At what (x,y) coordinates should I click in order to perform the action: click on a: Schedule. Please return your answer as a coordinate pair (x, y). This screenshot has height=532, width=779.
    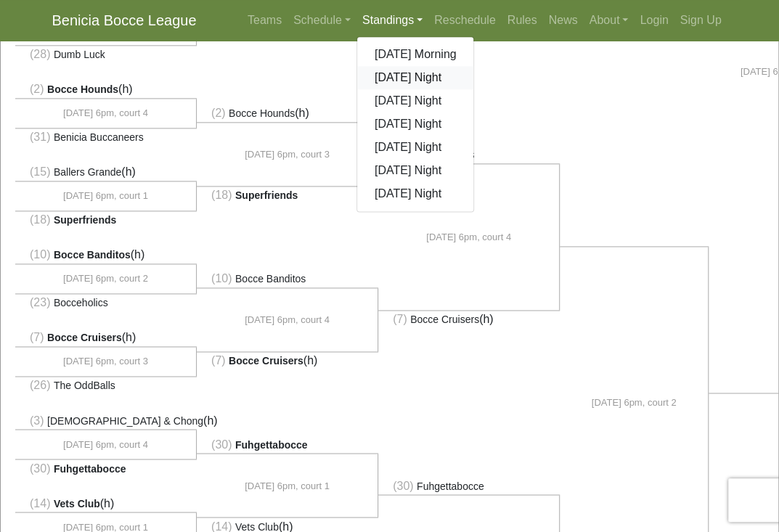
    Looking at the image, I should click on (321, 21).